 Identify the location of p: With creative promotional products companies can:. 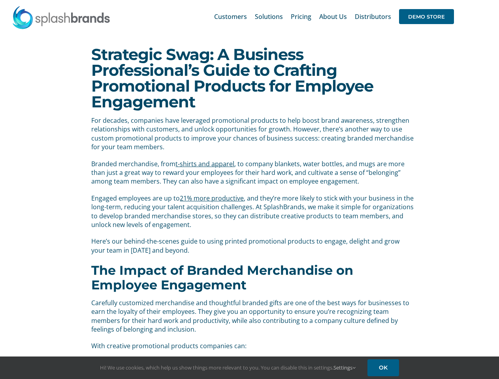
(252, 346).